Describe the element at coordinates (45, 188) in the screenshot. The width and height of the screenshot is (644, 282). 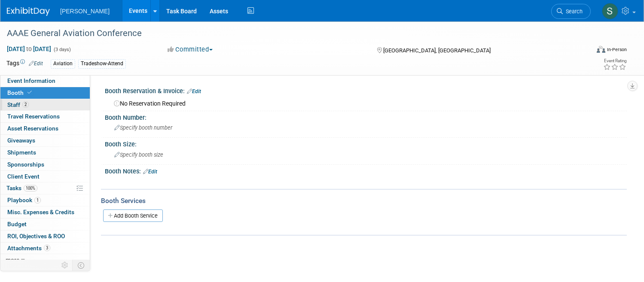
I see `a: Tasks100%` at that location.